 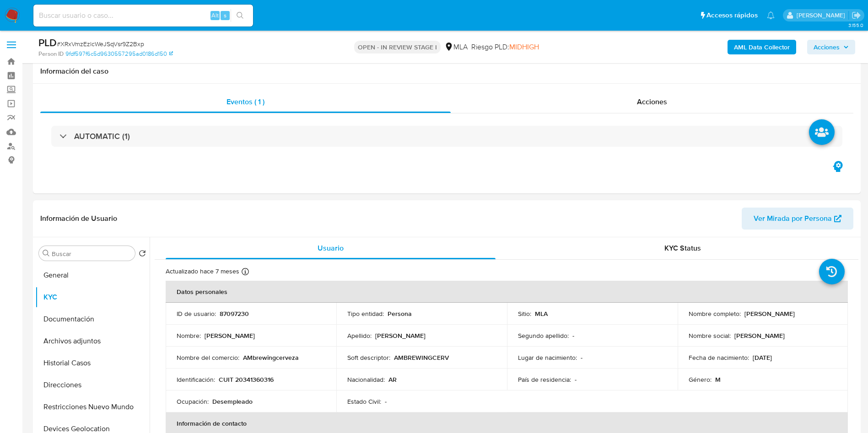 What do you see at coordinates (208, 358) in the screenshot?
I see `p: Nombre del comercio :` at bounding box center [208, 358].